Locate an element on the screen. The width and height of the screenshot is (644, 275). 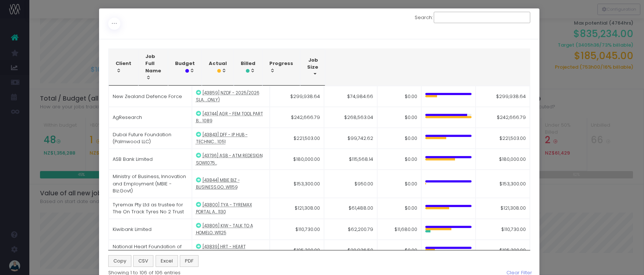
button: PDF is located at coordinates (189, 261).